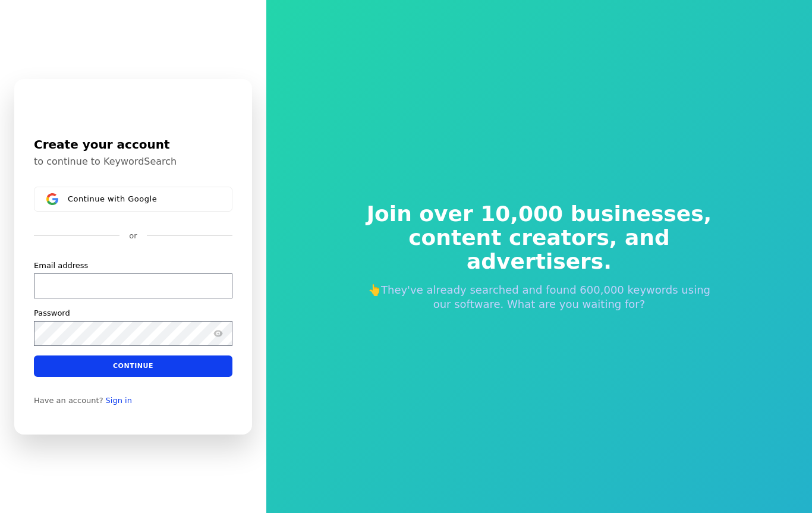 Image resolution: width=812 pixels, height=513 pixels. What do you see at coordinates (540, 249) in the screenshot?
I see `span: content creators, and advertisers.` at bounding box center [540, 249].